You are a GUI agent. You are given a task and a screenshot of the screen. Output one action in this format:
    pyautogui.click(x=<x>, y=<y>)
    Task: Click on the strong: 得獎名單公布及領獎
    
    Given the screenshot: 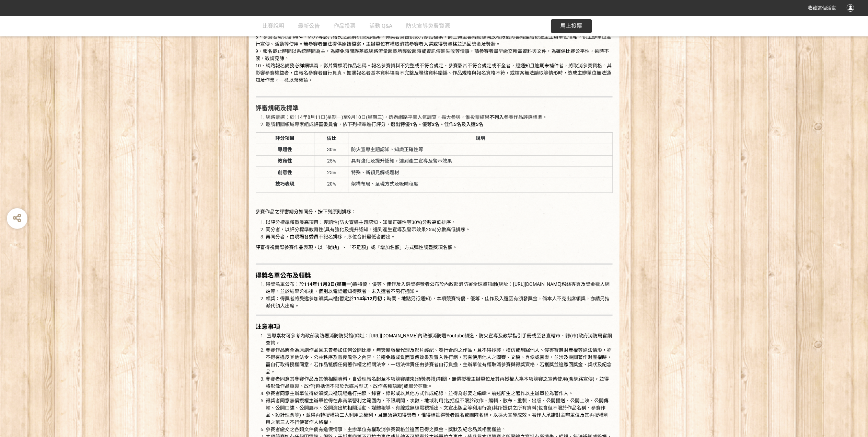 What is the action you would take?
    pyautogui.click(x=283, y=275)
    